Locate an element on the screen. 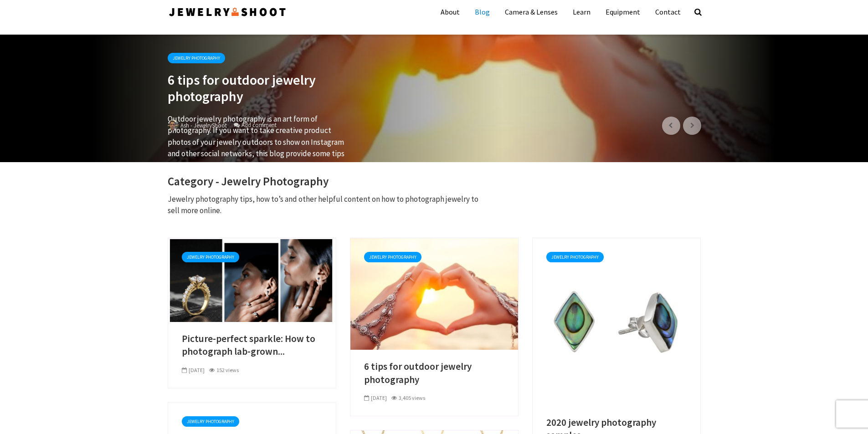 The width and height of the screenshot is (868, 434). img: Jewelry Photographer Bay Area - San Francisco | Nationwide via Mail is located at coordinates (227, 12).